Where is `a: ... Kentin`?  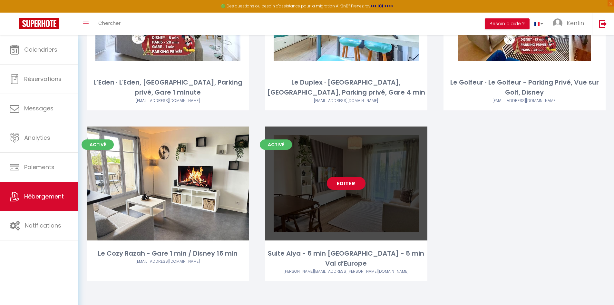 a: ... Kentin is located at coordinates (570, 24).